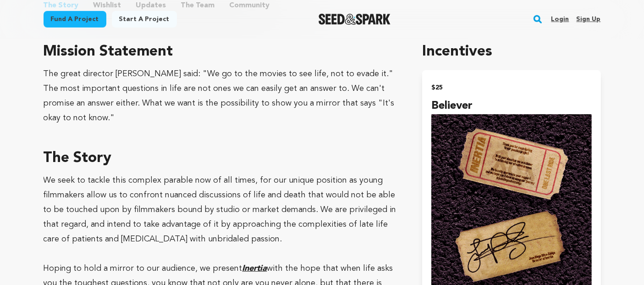  What do you see at coordinates (354, 19) in the screenshot?
I see `a: Seed&Spark Homepage` at bounding box center [354, 19].